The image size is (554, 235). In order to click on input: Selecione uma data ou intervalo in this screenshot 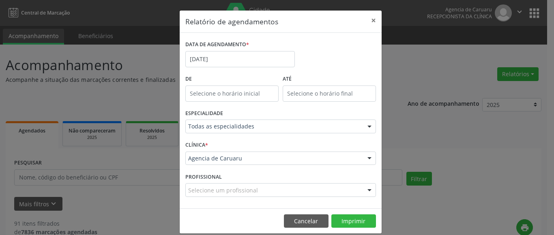, I will do `click(240, 59)`.